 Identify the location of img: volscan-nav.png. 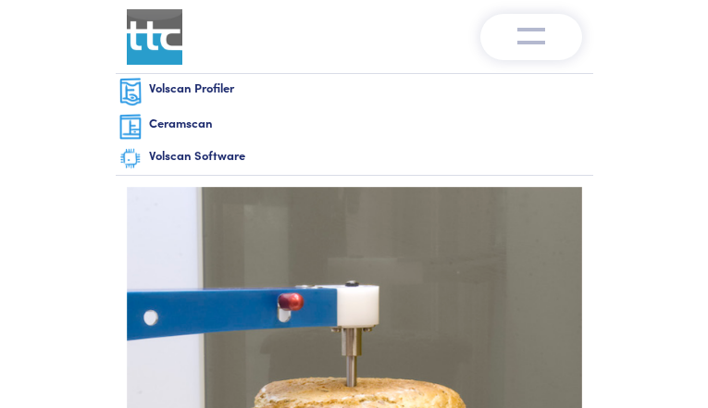
(131, 92).